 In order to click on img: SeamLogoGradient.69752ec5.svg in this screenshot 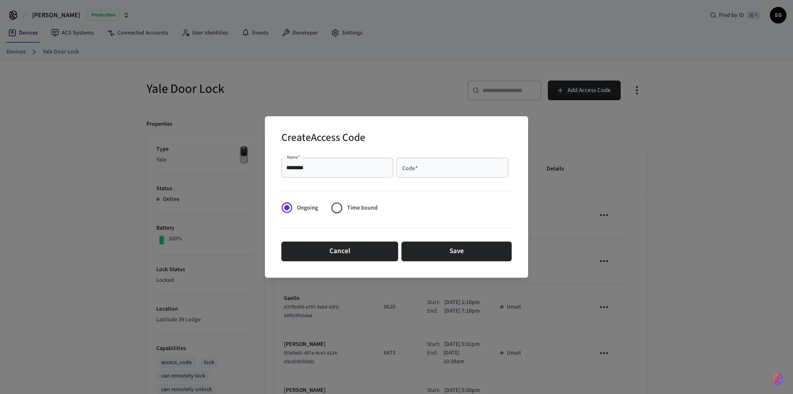, I will do `click(778, 379)`.